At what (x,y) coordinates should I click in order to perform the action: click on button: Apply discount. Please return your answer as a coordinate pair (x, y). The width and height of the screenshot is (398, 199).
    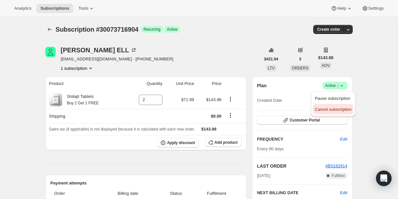
    Looking at the image, I should click on (178, 143).